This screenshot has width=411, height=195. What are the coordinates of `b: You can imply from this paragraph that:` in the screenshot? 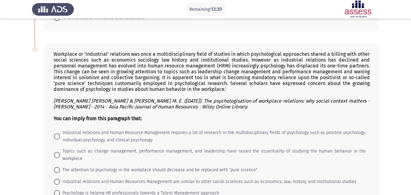 It's located at (98, 118).